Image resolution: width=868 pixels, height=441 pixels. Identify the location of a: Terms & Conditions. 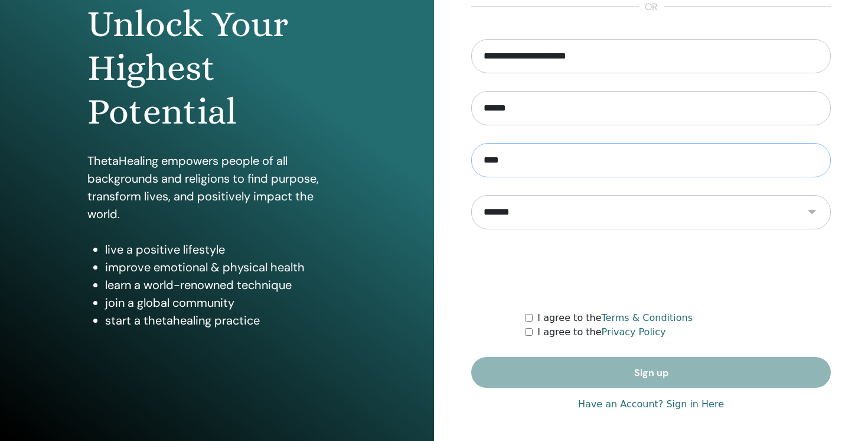
(647, 318).